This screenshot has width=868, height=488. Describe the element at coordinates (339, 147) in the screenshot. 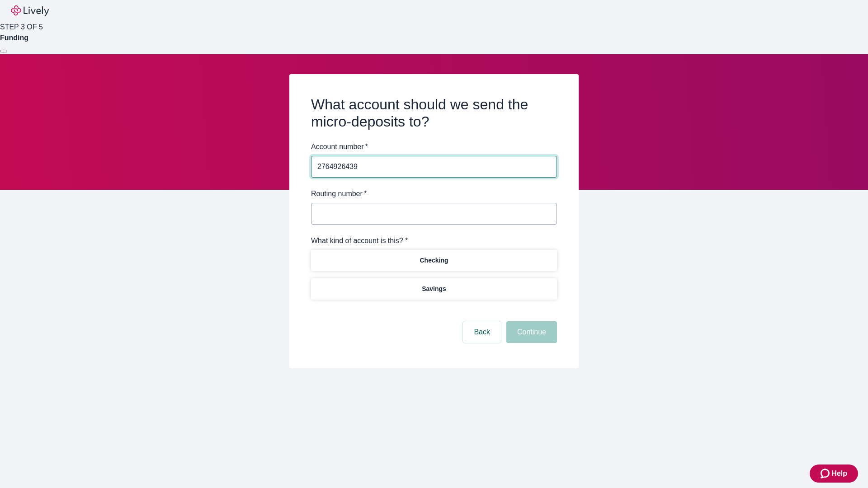

I see `label: Account number` at that location.